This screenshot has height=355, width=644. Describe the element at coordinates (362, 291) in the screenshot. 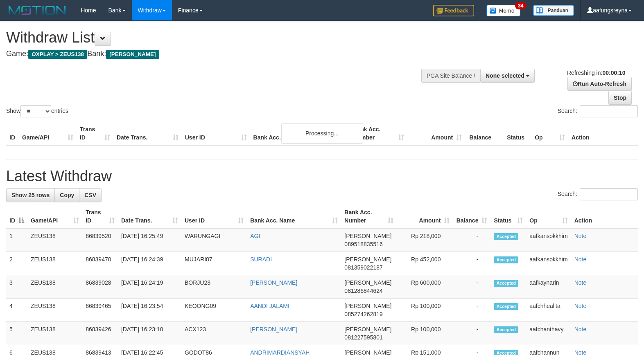

I see `span: Copy 081286844624 to clipboard` at that location.